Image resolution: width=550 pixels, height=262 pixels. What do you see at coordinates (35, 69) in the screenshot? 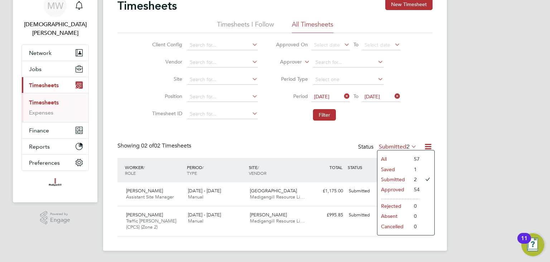
I see `span: Jobs` at bounding box center [35, 69].